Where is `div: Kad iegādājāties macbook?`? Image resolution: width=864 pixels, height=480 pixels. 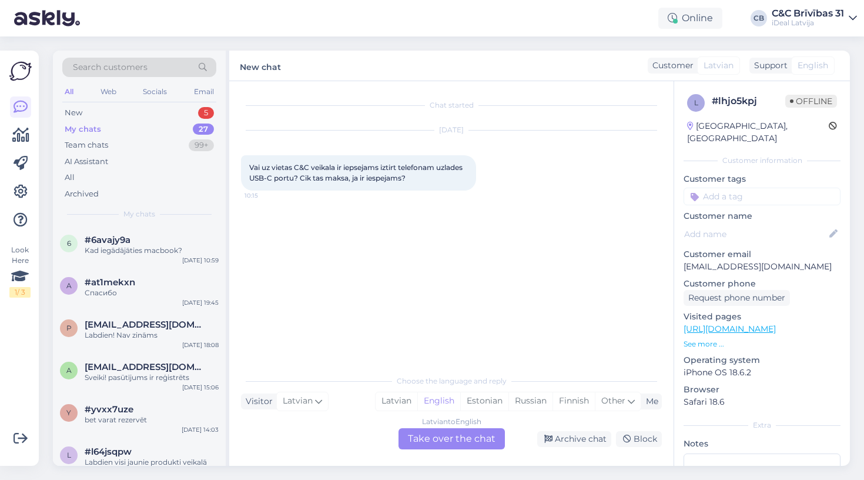 div: Kad iegādājāties macbook? is located at coordinates (152, 251).